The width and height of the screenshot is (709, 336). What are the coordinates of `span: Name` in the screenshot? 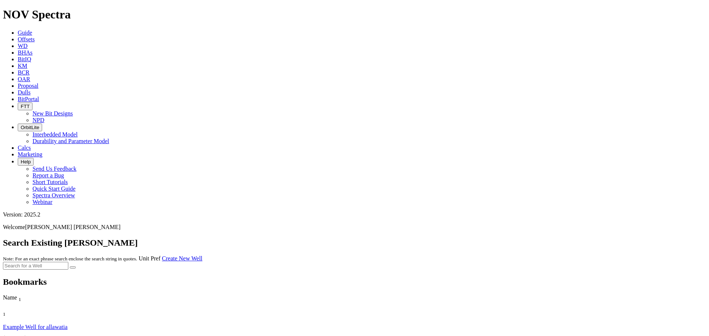 It's located at (10, 298).